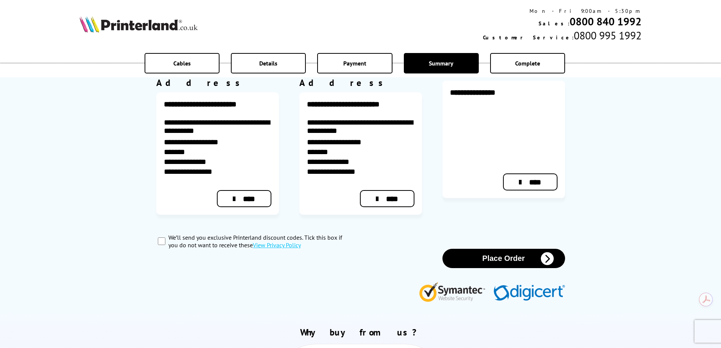 The image size is (721, 348). Describe the element at coordinates (277, 245) in the screenshot. I see `a: modal_privacy` at that location.